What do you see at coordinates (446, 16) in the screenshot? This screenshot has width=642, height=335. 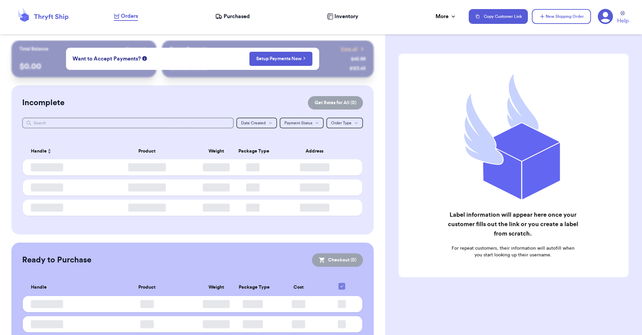 I see `div: More` at bounding box center [446, 16].